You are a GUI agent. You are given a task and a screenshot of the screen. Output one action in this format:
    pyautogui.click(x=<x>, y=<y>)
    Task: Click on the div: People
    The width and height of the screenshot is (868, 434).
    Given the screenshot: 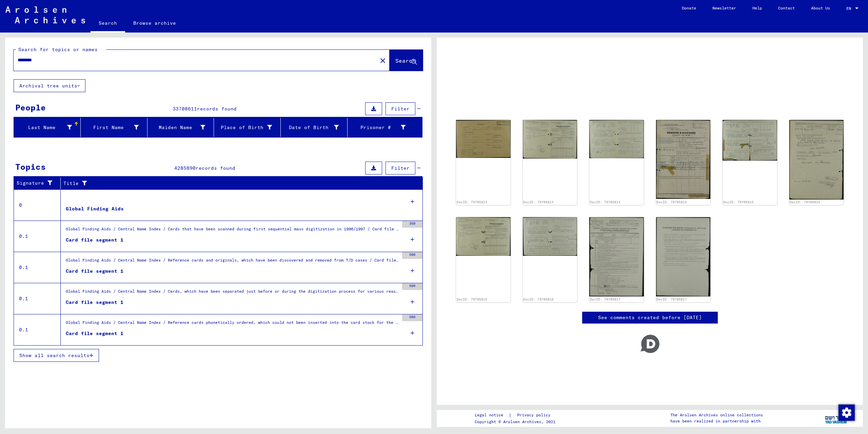 What is the action you would take?
    pyautogui.click(x=31, y=107)
    